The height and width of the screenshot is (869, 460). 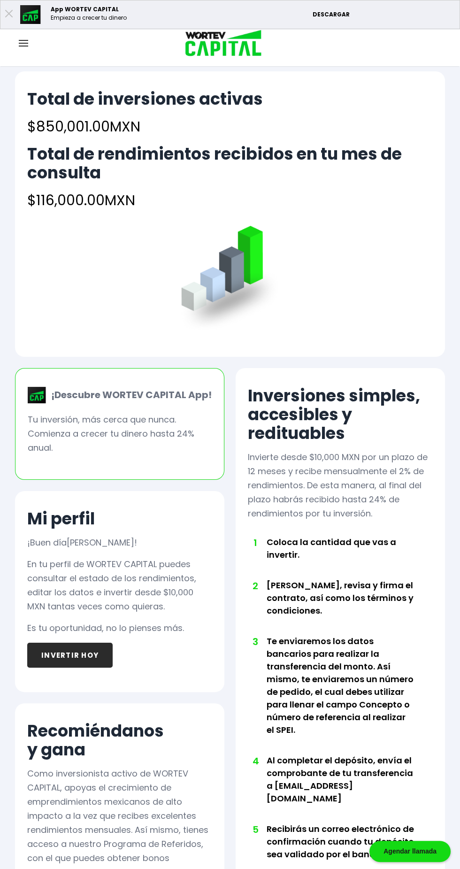 I want to click on span: 1, so click(x=255, y=542).